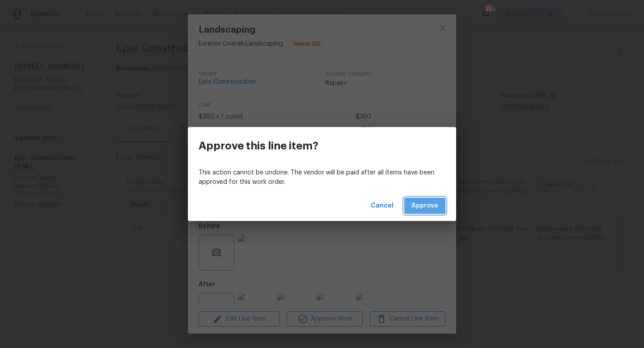  Describe the element at coordinates (322, 178) in the screenshot. I see `p: This action cannot be undone. The vendor will be paid after all items have been approved for this...` at that location.